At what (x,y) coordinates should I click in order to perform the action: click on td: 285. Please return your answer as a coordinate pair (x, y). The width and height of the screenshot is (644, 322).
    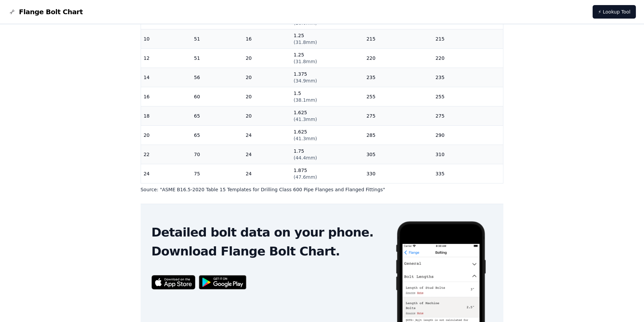
    Looking at the image, I should click on (399, 135).